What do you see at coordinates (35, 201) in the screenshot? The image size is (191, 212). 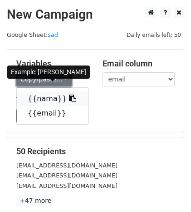 I see `a: +47 more` at bounding box center [35, 201].